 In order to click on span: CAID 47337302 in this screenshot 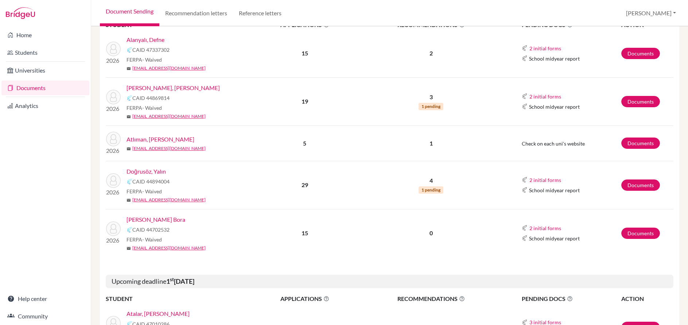, I will do `click(151, 50)`.